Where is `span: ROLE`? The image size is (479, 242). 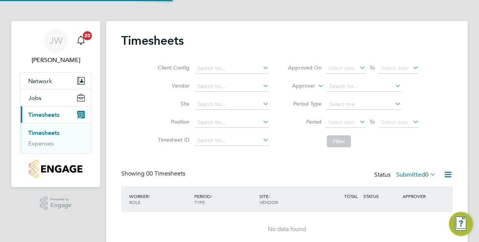 span: ROLE is located at coordinates (135, 202).